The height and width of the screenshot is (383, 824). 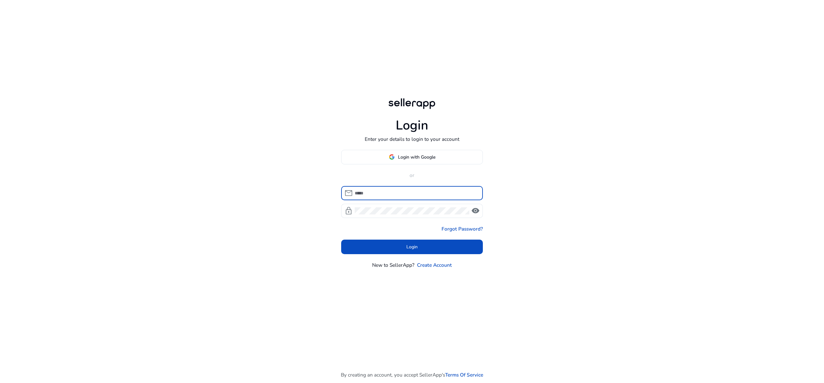 What do you see at coordinates (412, 247) in the screenshot?
I see `button: Login` at bounding box center [412, 247].